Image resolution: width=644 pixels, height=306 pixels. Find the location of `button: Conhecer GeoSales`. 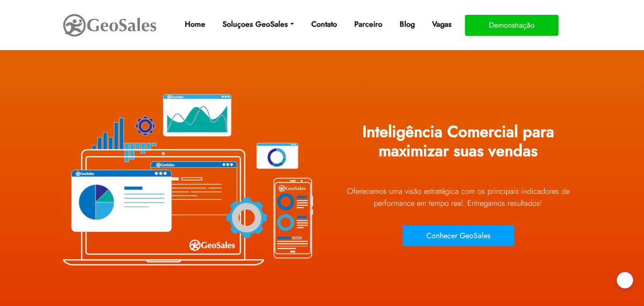

button: Conhecer GeoSales is located at coordinates (458, 236).